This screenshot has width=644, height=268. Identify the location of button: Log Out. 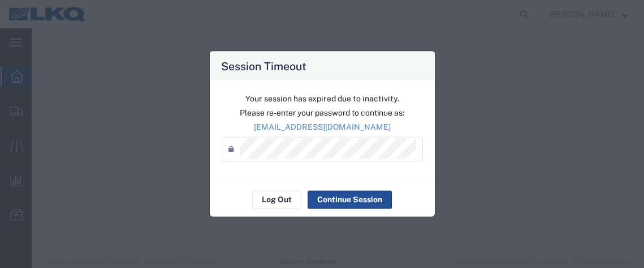
(276, 199).